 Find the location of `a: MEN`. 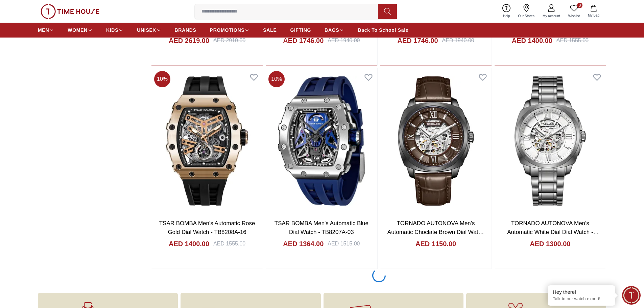

a: MEN is located at coordinates (46, 30).